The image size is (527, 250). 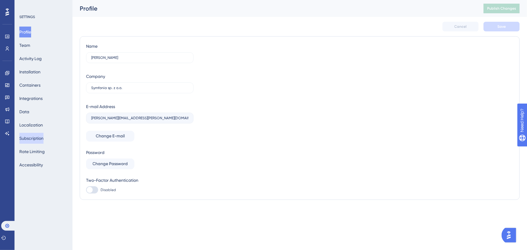 What do you see at coordinates (140, 58) in the screenshot?
I see `input: Name Surname` at bounding box center [140, 58].